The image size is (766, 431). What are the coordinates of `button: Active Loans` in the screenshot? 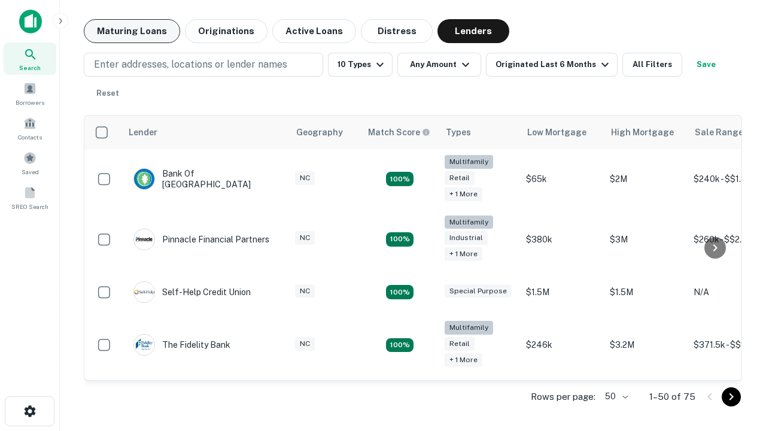 It's located at (314, 31).